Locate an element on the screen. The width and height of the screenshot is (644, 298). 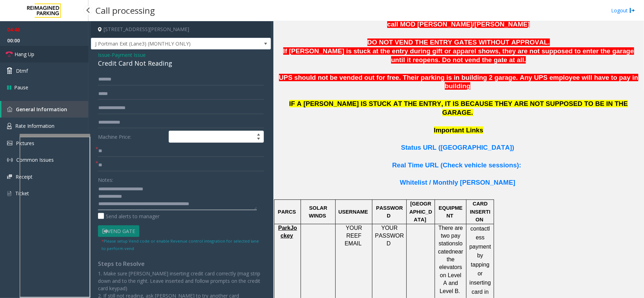
span: General Information is located at coordinates (42, 109).